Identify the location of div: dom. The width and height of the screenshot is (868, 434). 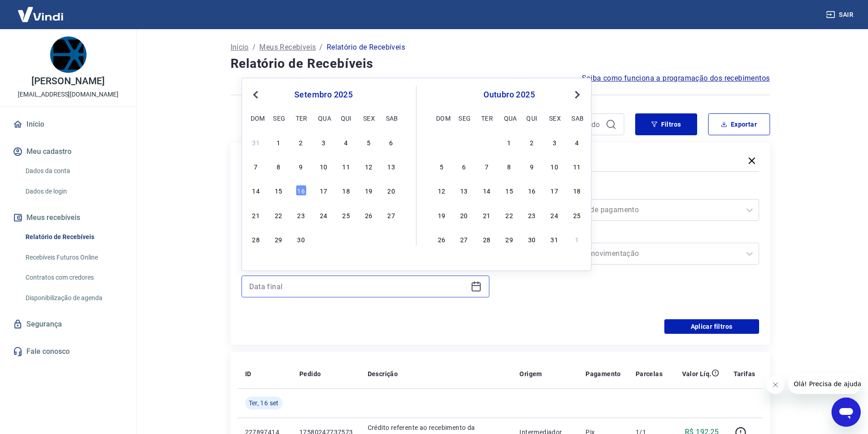
(441, 118).